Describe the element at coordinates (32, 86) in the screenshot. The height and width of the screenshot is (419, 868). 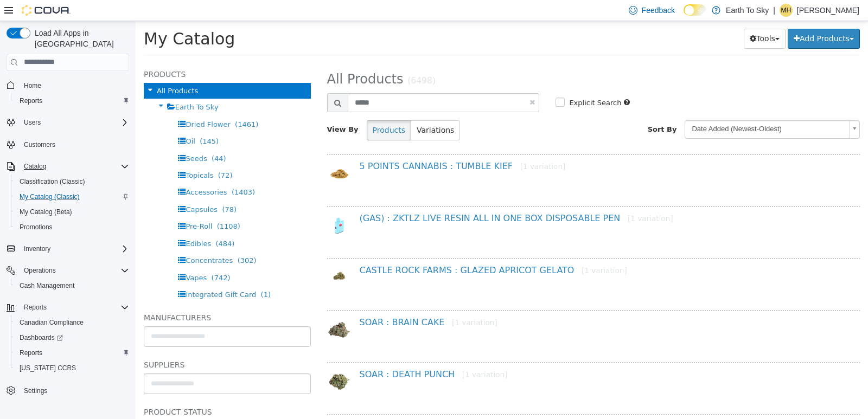
I see `a: Home` at that location.